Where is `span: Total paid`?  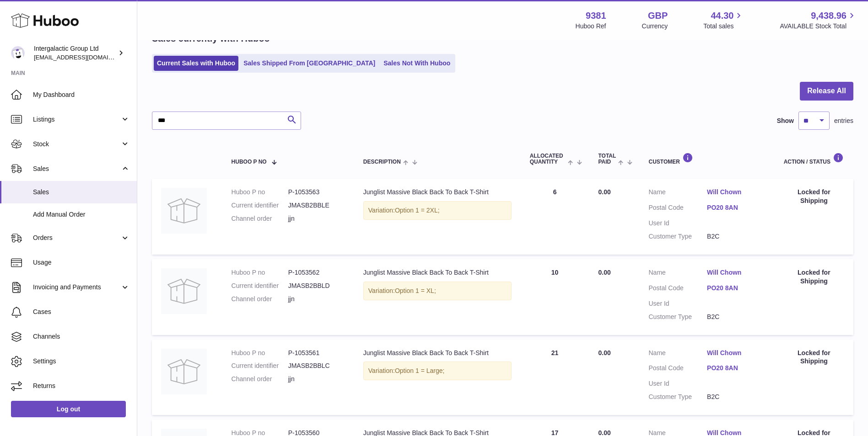 span: Total paid is located at coordinates (607, 159).